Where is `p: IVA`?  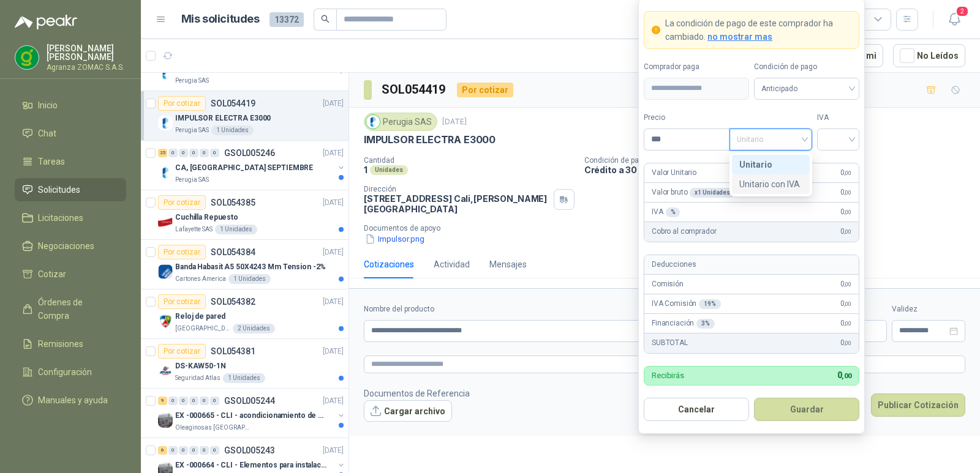 p: IVA is located at coordinates (666, 211).